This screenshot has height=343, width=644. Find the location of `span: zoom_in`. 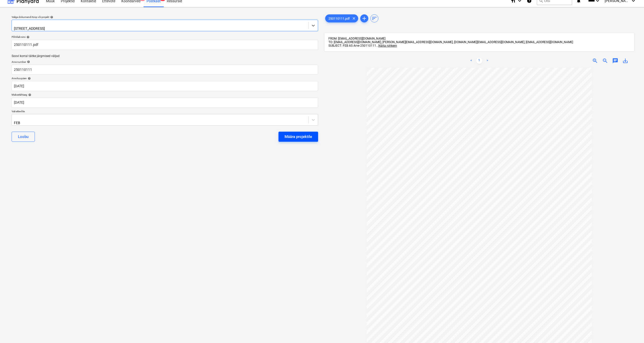

span: zoom_in is located at coordinates (595, 61).